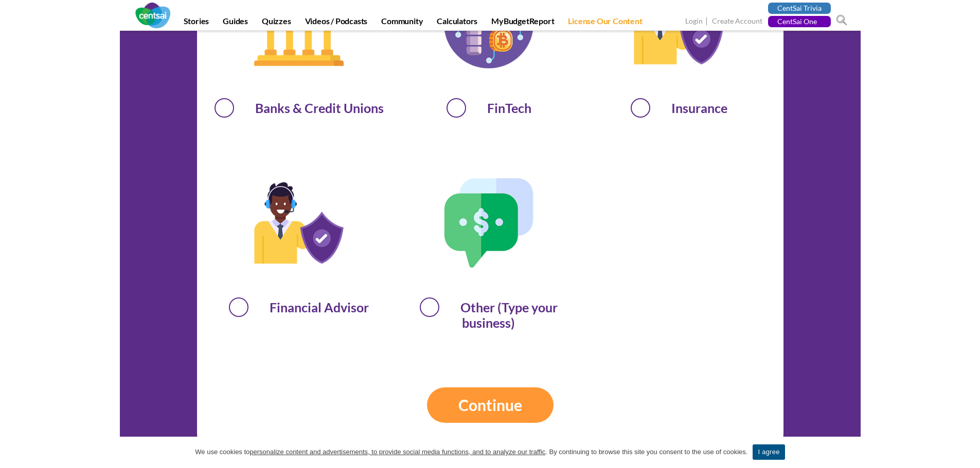  I want to click on u: personalize content and advertisements, to provide social media functions, and to analyze our tra..., so click(397, 452).